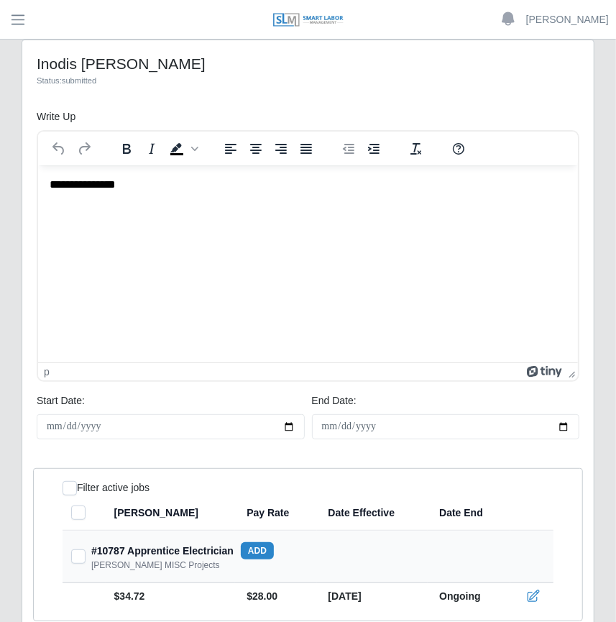 This screenshot has width=616, height=622. Describe the element at coordinates (183, 551) in the screenshot. I see `div: #10787 Apprentice Electrician` at that location.